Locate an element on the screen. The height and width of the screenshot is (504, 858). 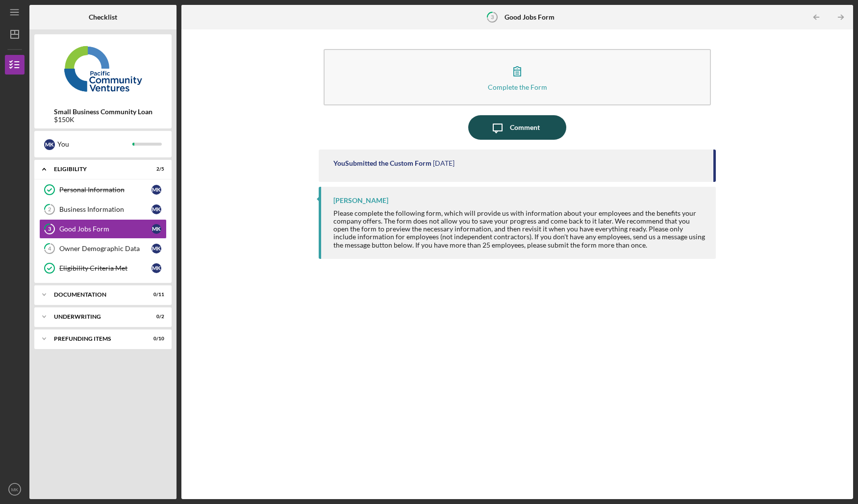
button: Complete the Form is located at coordinates (517, 77).